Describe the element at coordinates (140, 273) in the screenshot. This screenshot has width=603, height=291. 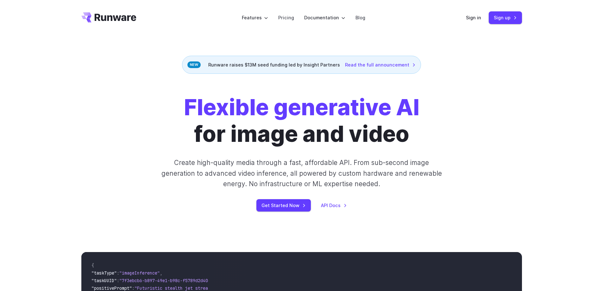
I see `span: "imageInference"` at that location.